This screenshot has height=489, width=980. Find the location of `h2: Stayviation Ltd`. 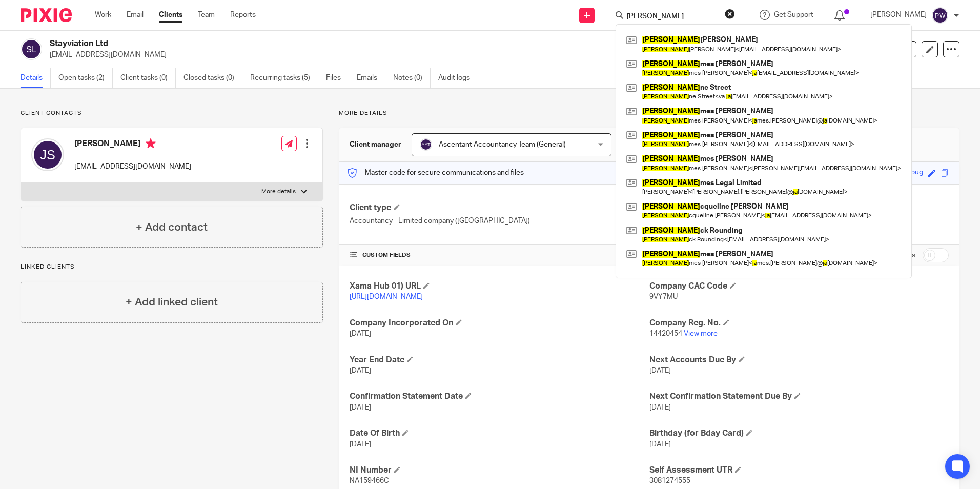

h2: Stayviation Ltd is located at coordinates (358, 44).